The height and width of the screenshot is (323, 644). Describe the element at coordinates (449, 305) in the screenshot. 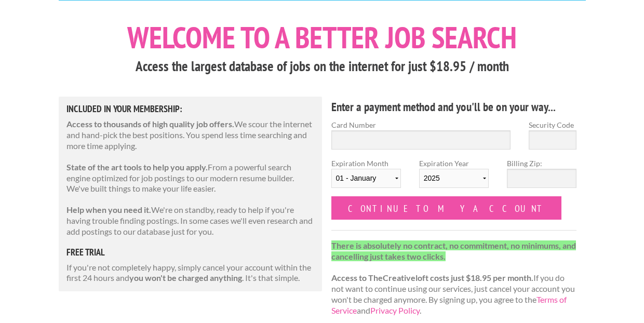

I see `a: Terms of Service` at that location.